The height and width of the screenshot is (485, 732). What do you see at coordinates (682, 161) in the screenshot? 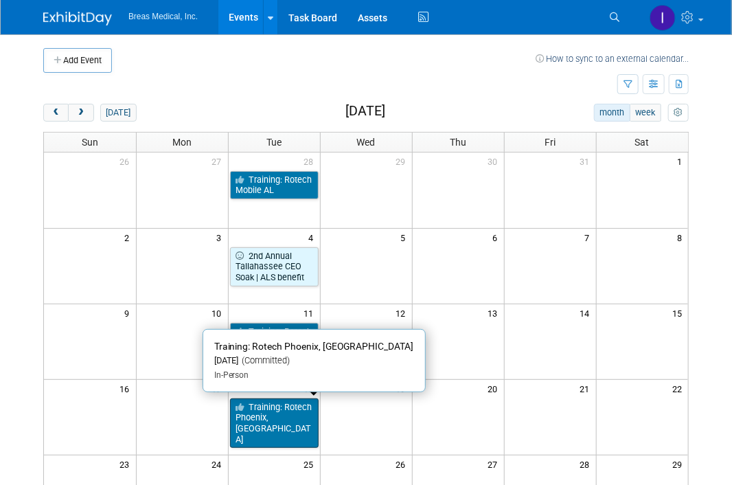
I see `span: 1` at bounding box center [682, 161].